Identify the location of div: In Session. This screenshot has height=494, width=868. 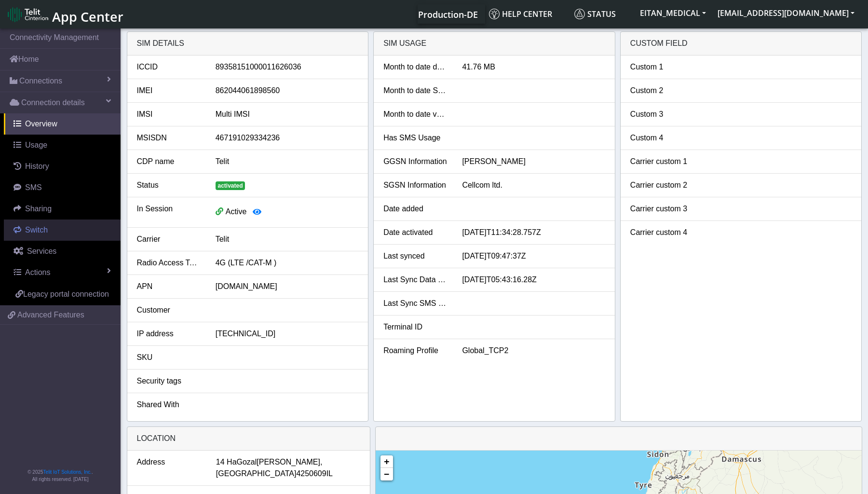
(168, 212).